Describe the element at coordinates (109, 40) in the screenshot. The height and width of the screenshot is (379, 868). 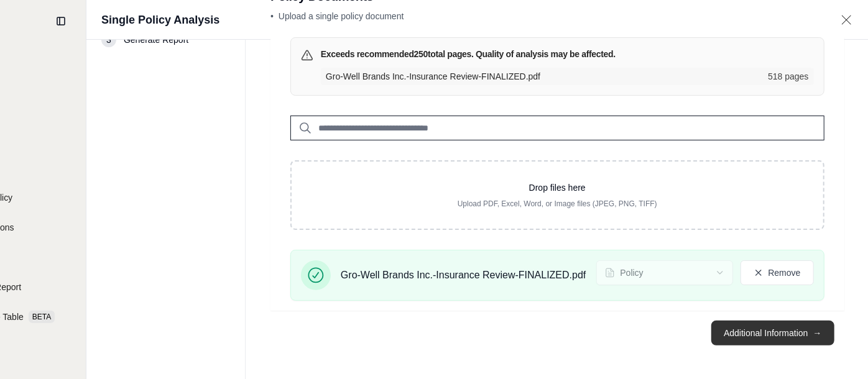
I see `div: 3` at that location.